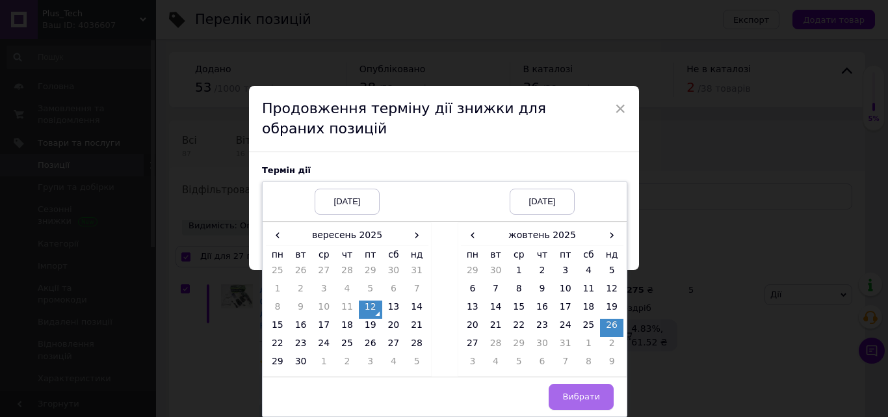 Image resolution: width=888 pixels, height=417 pixels. I want to click on span: Продовження терміну дії знижки для обраних позицій, so click(404, 118).